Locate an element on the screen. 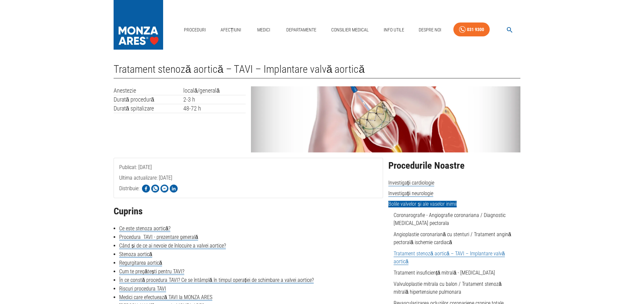  a: Regurgitarea aortică is located at coordinates (141, 263).